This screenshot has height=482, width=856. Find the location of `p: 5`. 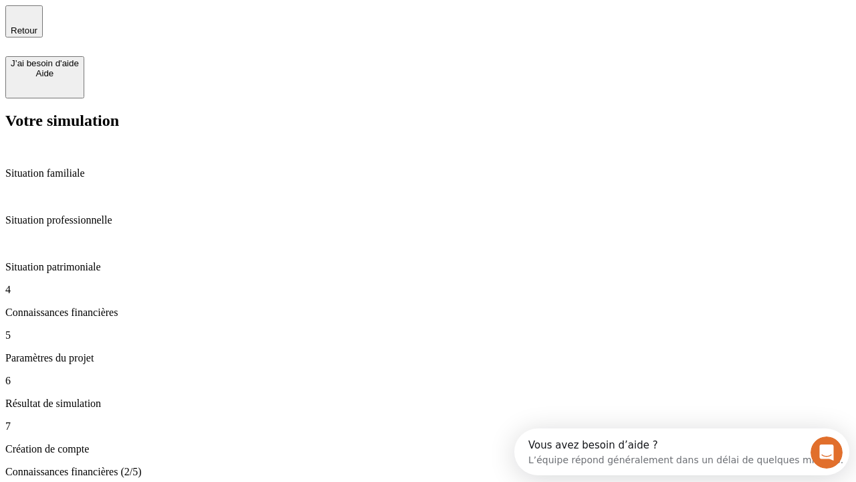

p: 5 is located at coordinates (428, 335).